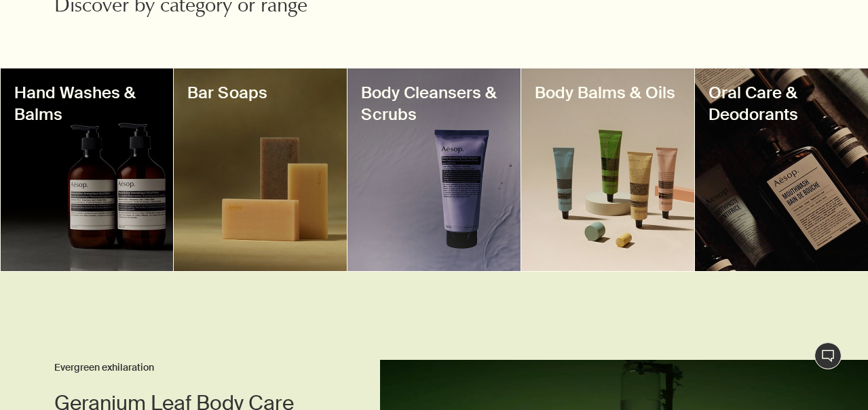  I want to click on h3: Oral Care & Deodorants, so click(781, 104).